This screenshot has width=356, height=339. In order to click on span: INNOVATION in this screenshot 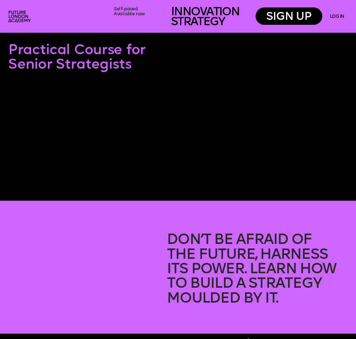, I will do `click(205, 12)`.